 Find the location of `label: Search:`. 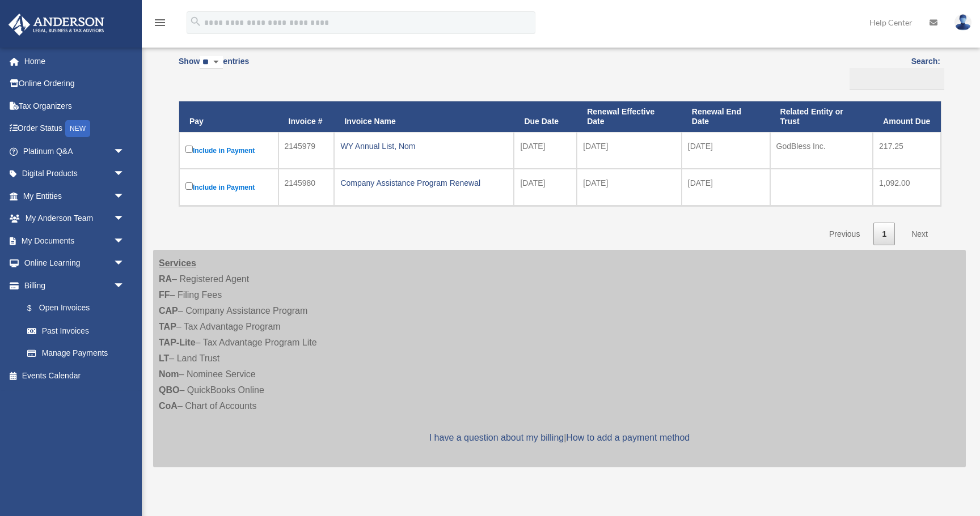

label: Search: is located at coordinates (893, 72).